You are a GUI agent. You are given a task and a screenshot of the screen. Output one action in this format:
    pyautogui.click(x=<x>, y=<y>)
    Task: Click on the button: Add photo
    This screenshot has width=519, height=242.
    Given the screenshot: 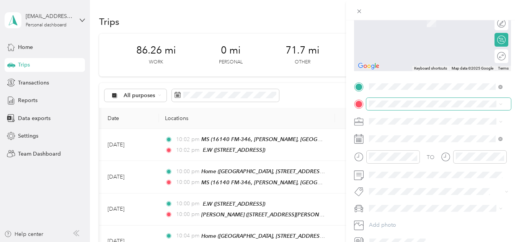 What is the action you would take?
    pyautogui.click(x=438, y=225)
    